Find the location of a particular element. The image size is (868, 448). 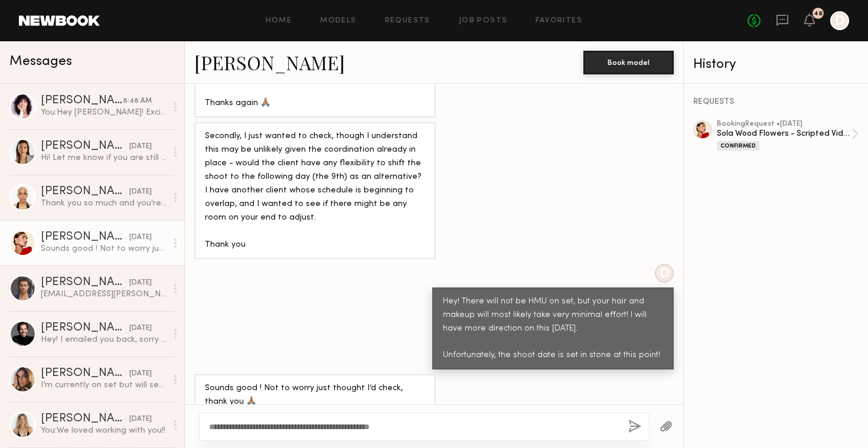

a: Book model is located at coordinates (628, 61).